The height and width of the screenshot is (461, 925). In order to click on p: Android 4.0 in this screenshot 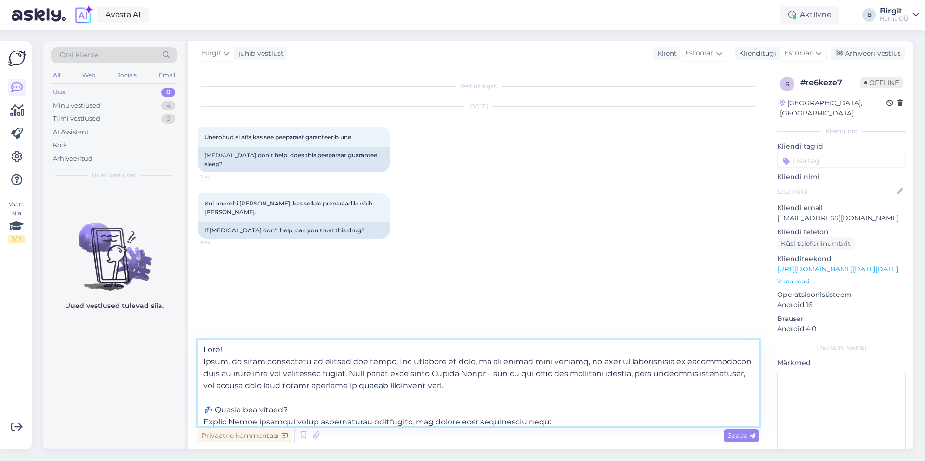, I will do `click(841, 329)`.